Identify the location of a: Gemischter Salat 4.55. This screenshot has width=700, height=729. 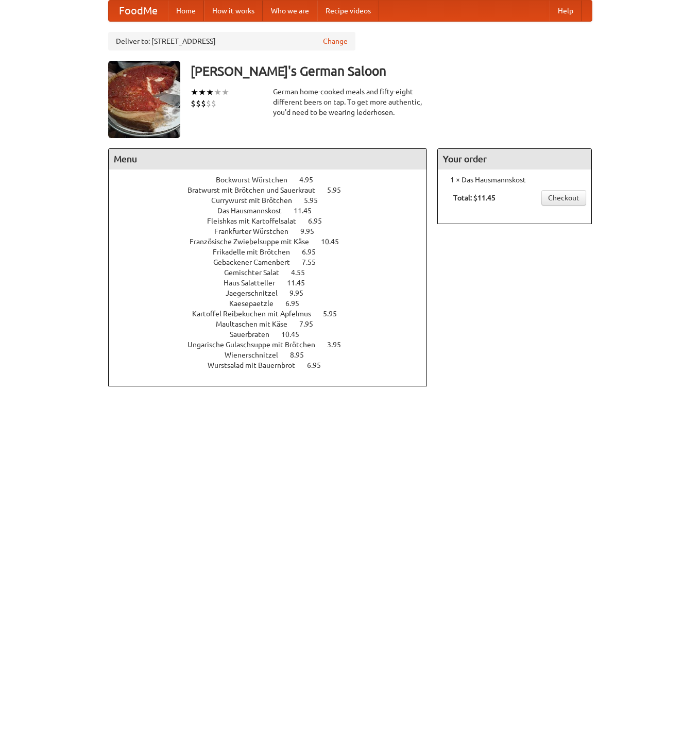
(274, 272).